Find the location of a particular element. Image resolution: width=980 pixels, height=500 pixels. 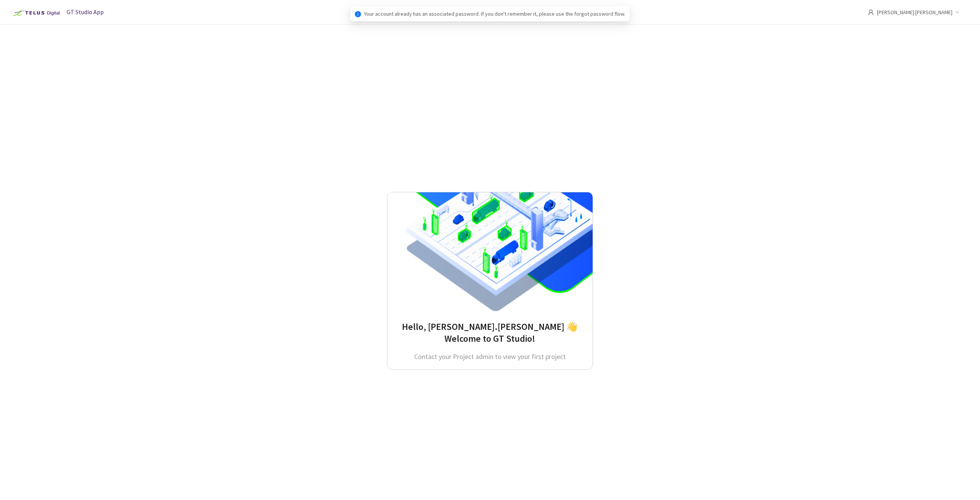

span: Your account already has an associated password. If you don't remember it, please use the forgot ... is located at coordinates (495, 14).